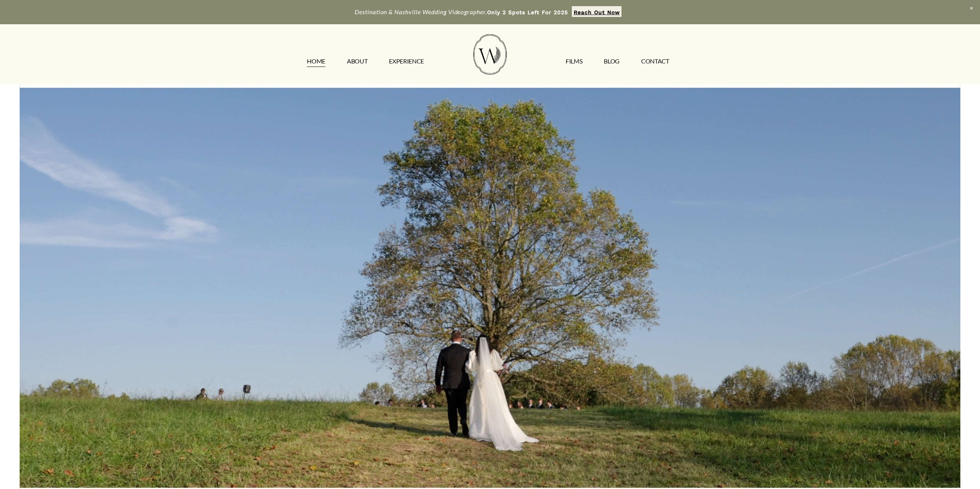 This screenshot has height=489, width=980. I want to click on img: Wild Fern Weddings, so click(490, 55).